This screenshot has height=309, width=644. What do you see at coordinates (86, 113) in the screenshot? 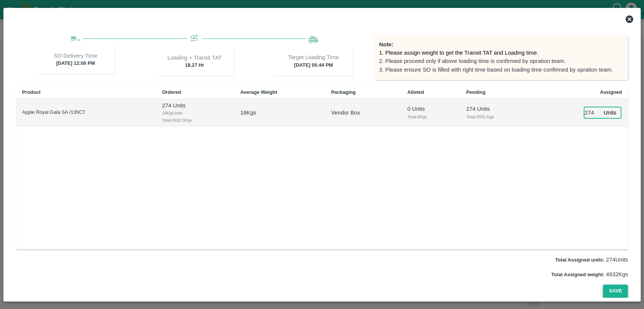
I see `td: Apple Royal Gala SA /135CT` at bounding box center [86, 113].